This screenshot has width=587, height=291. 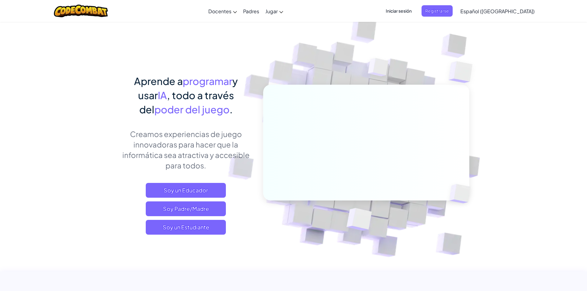 I want to click on span: Docentes, so click(x=220, y=11).